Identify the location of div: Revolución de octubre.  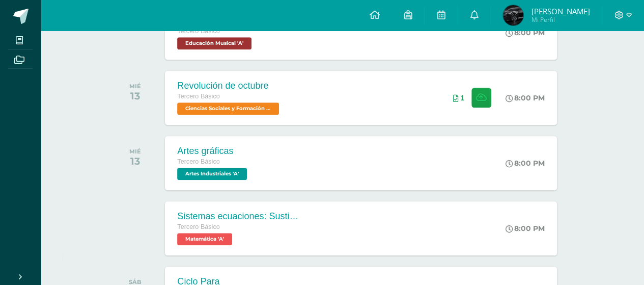
(229, 86).